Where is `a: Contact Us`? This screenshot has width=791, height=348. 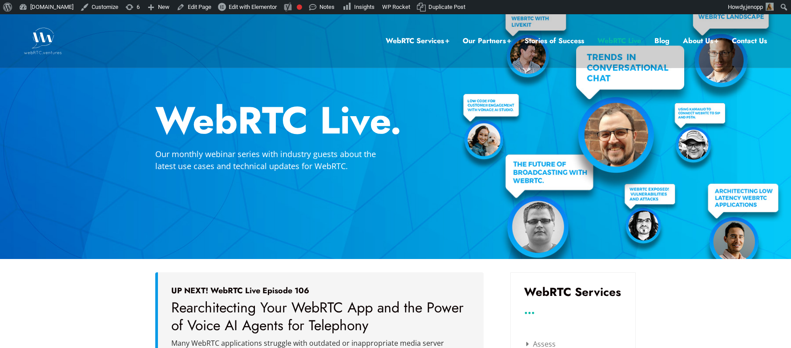
a: Contact Us is located at coordinates (749, 41).